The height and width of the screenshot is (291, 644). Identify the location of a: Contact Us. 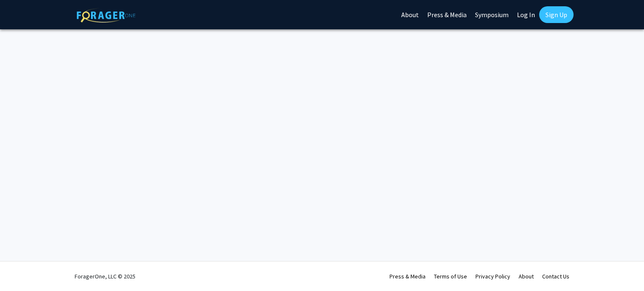
(556, 277).